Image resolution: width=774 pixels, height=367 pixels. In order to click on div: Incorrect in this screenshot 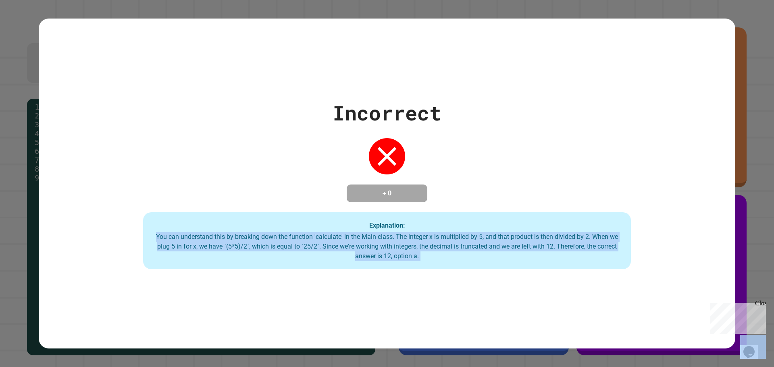, I will do `click(387, 113)`.